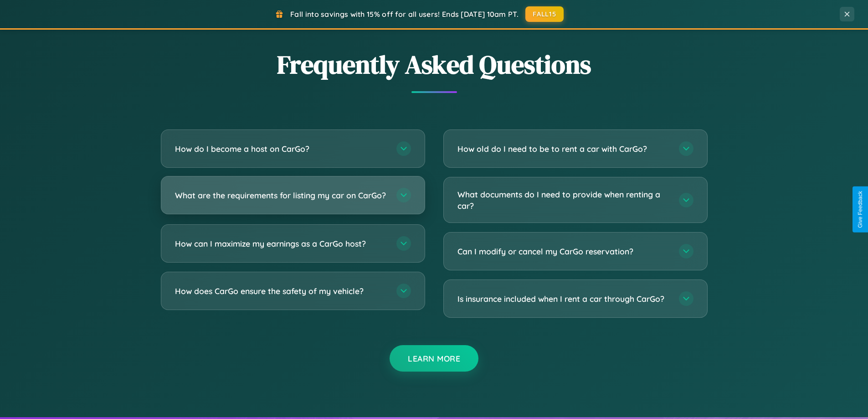  Describe the element at coordinates (281, 149) in the screenshot. I see `h3: How do I become a host on CarGo?` at that location.